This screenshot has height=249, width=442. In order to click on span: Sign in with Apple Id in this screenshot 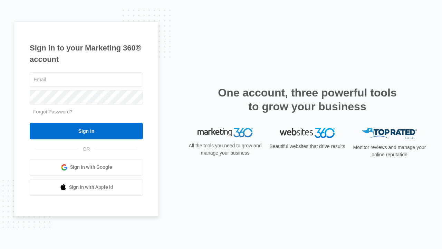, I will do `click(91, 187)`.